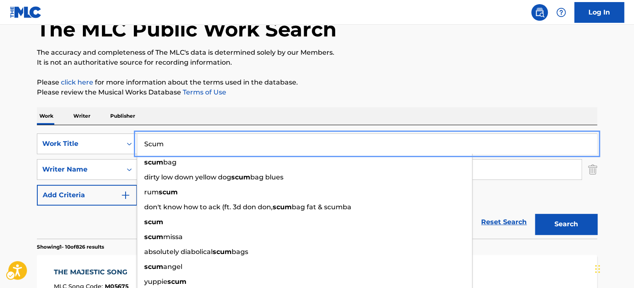  What do you see at coordinates (170, 162) in the screenshot?
I see `span: bag` at bounding box center [170, 162].